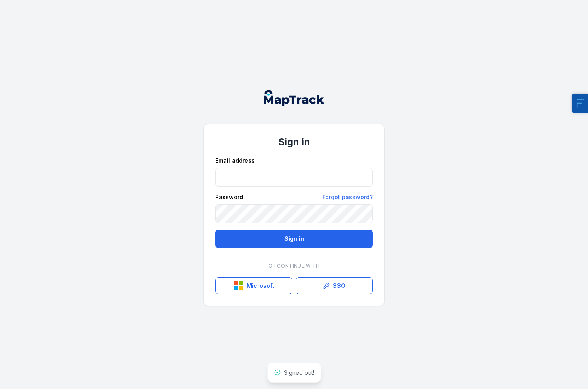 The height and width of the screenshot is (389, 588). Describe the element at coordinates (253, 285) in the screenshot. I see `button: Microsoft` at that location.